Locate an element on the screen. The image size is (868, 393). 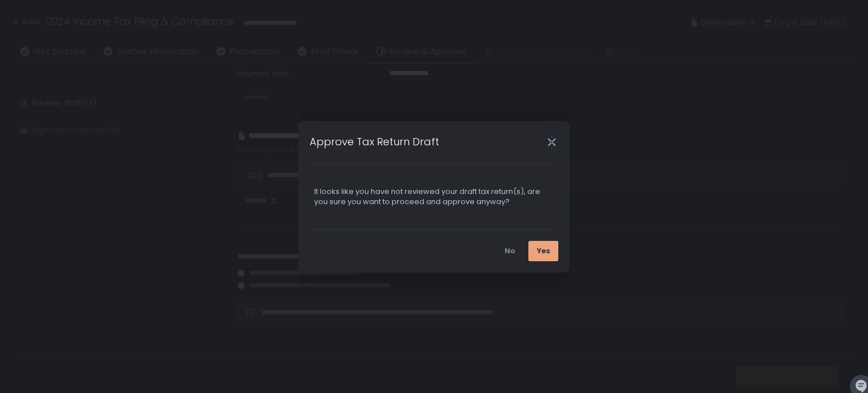
button: No is located at coordinates (510, 251).